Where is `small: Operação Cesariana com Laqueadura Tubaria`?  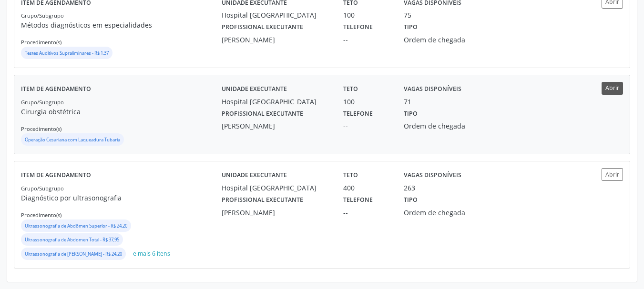 small: Operação Cesariana com Laqueadura Tubaria is located at coordinates (73, 139).